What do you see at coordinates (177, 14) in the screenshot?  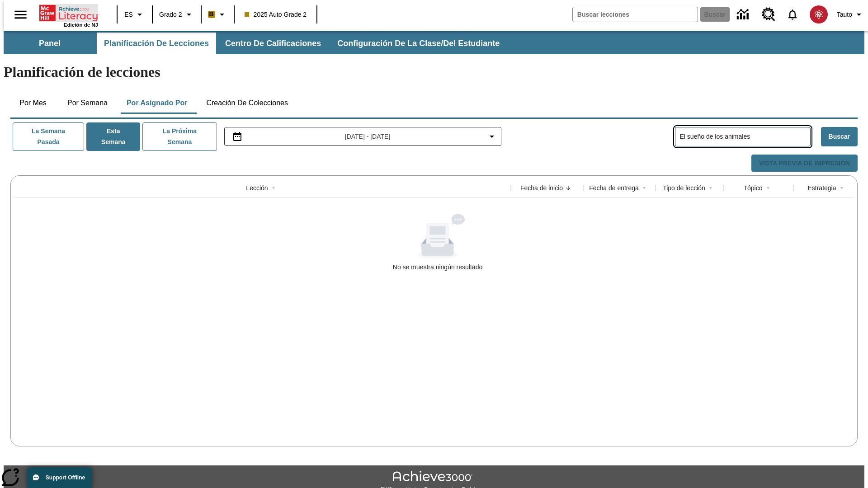 I see `button: Grado: Grado 2, Elige un grado` at bounding box center [177, 14].